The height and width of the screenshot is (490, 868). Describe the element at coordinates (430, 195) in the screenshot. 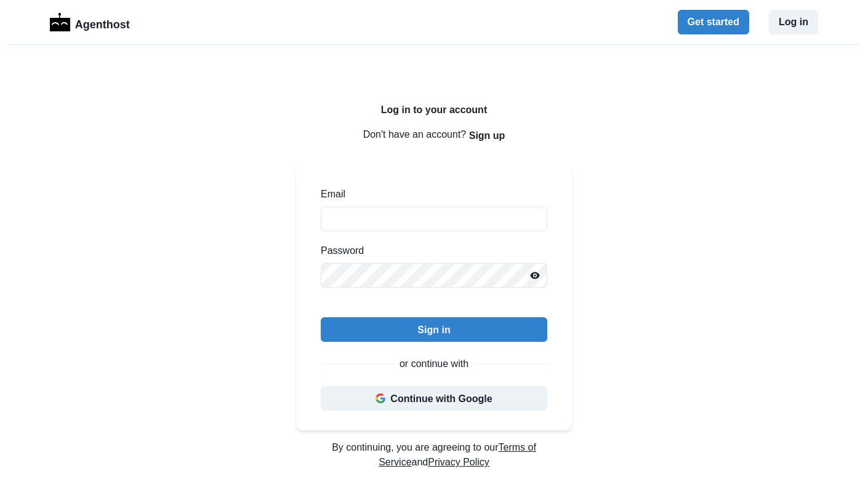

I see `label: Email` at that location.